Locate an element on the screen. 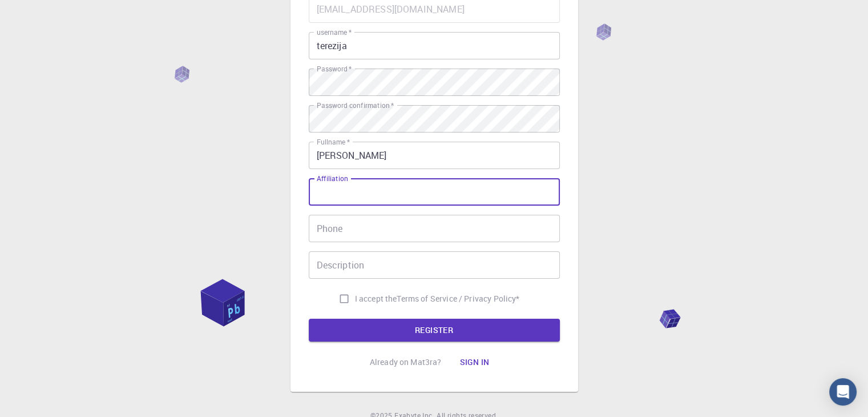 This screenshot has width=868, height=417. label: Password confirmation is located at coordinates (355, 105).